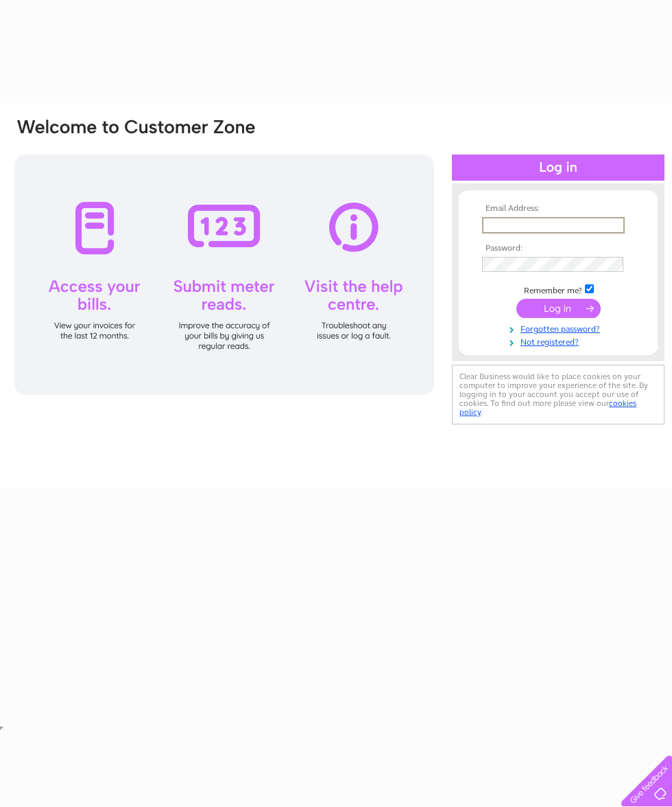  I want to click on a: cookies policy, so click(548, 407).